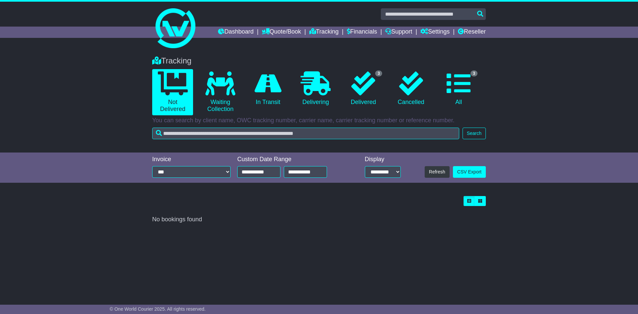  I want to click on a: Cancelled, so click(411, 89).